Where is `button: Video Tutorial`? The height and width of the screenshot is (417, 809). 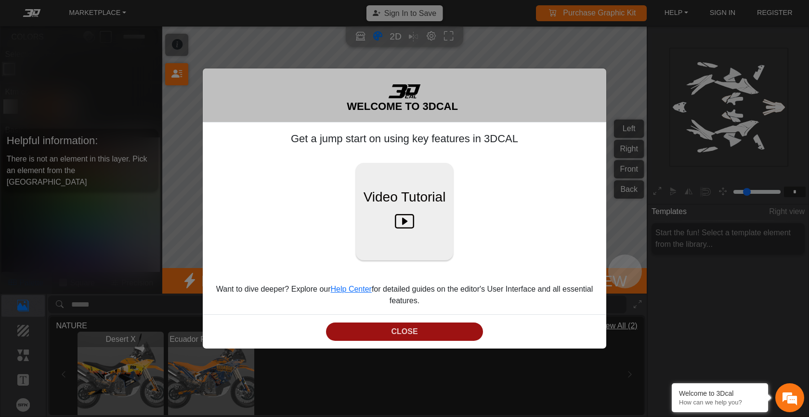
button: Video Tutorial is located at coordinates (405, 211).